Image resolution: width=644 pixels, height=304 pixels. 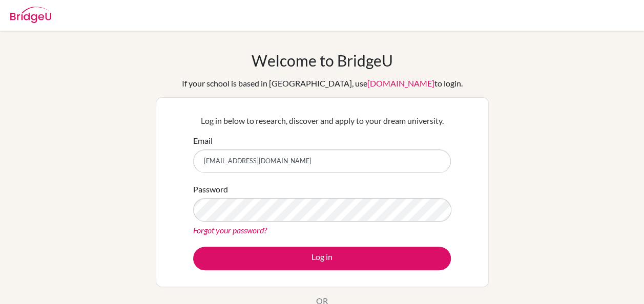 I want to click on h1: Welcome to BridgeU, so click(x=322, y=60).